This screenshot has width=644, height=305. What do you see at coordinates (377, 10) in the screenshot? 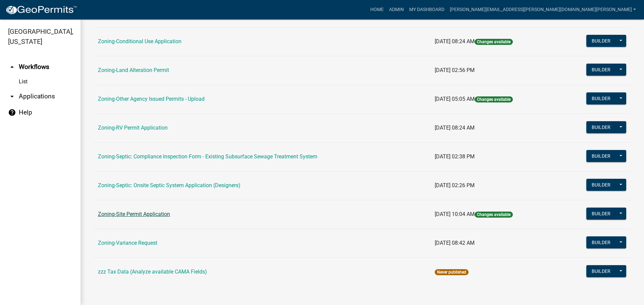
I see `a: Home` at bounding box center [377, 10].